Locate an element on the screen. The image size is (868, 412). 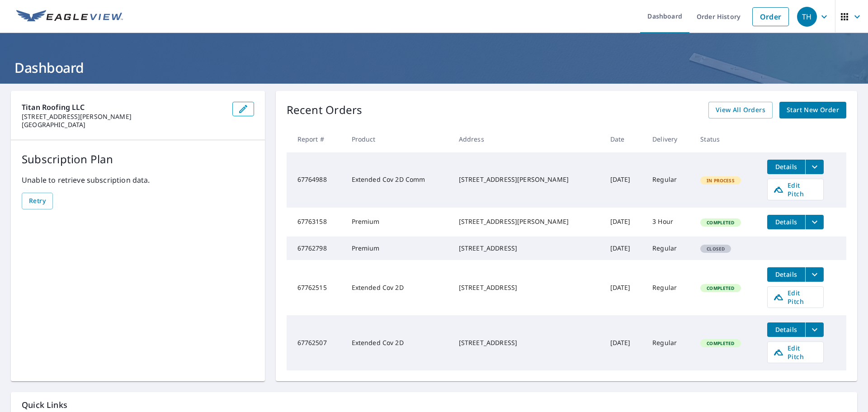
button: detailsBtn-67762507 is located at coordinates (786, 330).